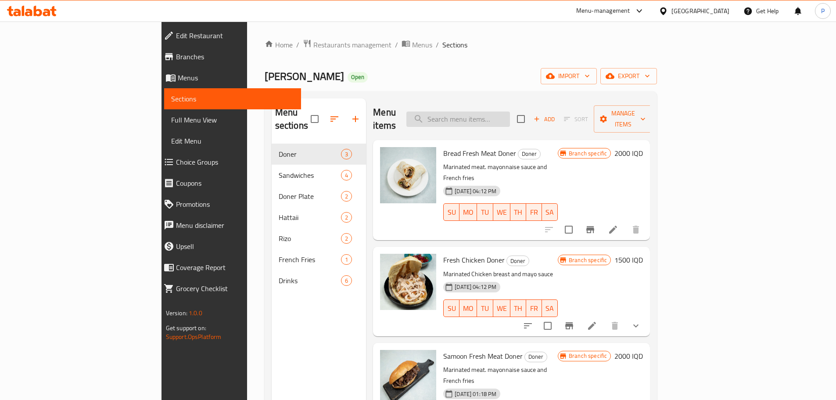 The image size is (836, 400). Describe the element at coordinates (590, 229) in the screenshot. I see `button: Branch-specific-item` at that location.